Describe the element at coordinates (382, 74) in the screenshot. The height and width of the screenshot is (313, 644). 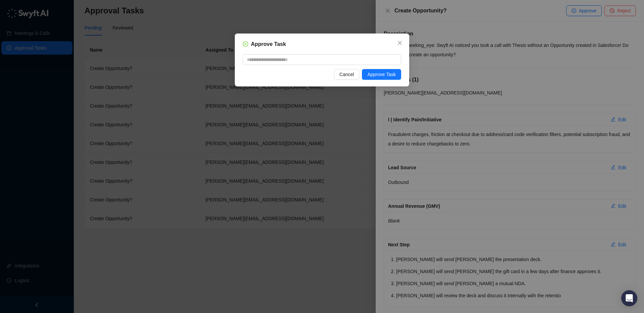
I see `button: Approve Task` at that location.